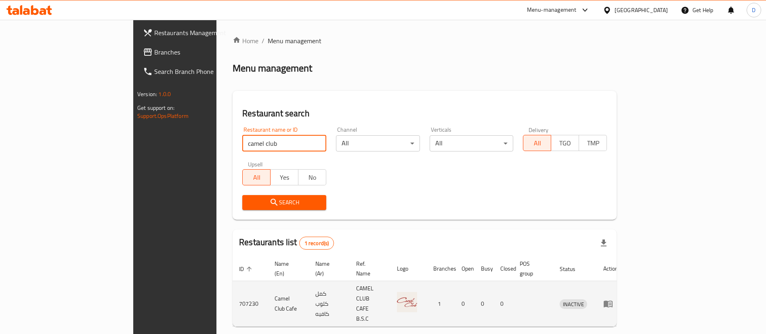  What do you see at coordinates (610, 269) in the screenshot?
I see `th: Action` at bounding box center [610, 269].